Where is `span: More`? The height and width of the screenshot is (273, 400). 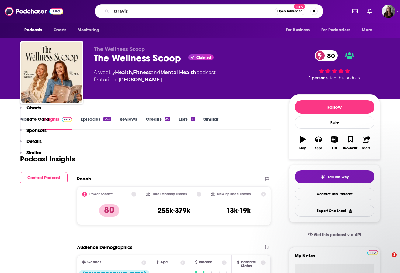 span: More is located at coordinates (367, 30).